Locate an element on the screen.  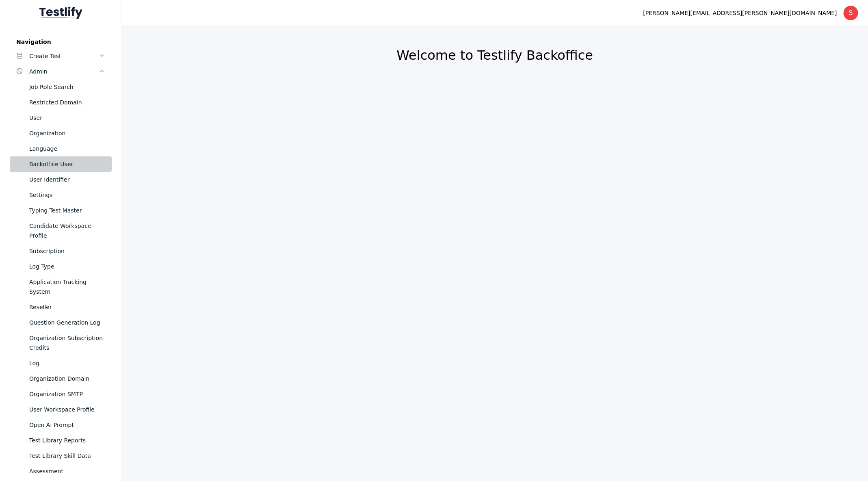
a: Organization Subscription Credits is located at coordinates (61, 343).